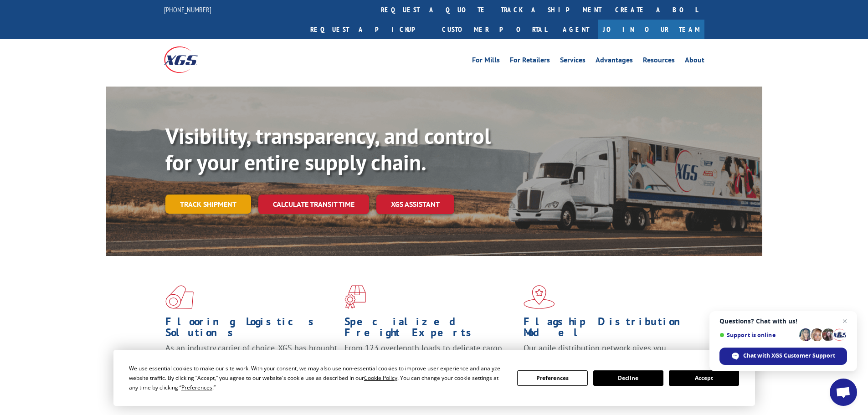 The height and width of the screenshot is (415, 868). Describe the element at coordinates (704, 378) in the screenshot. I see `button: Accept` at that location.